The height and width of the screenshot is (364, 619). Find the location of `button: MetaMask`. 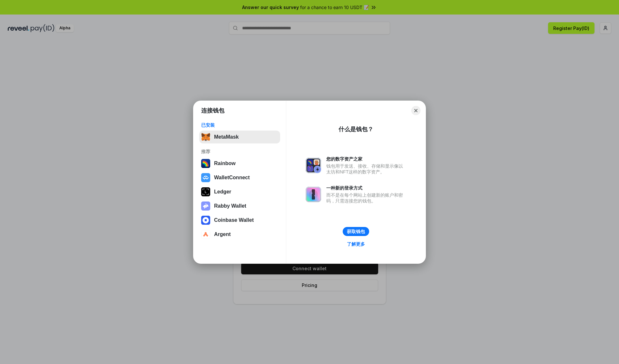

button: MetaMask is located at coordinates (239, 137).